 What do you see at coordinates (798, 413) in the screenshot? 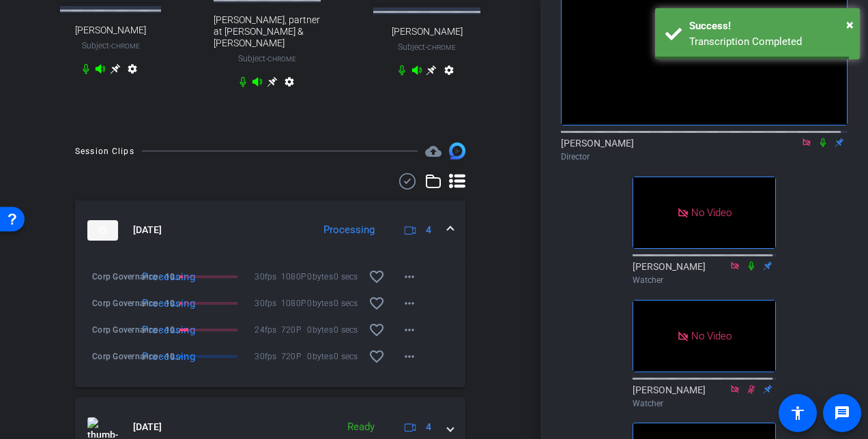
I see `mat-icon: accessibility` at bounding box center [798, 413].